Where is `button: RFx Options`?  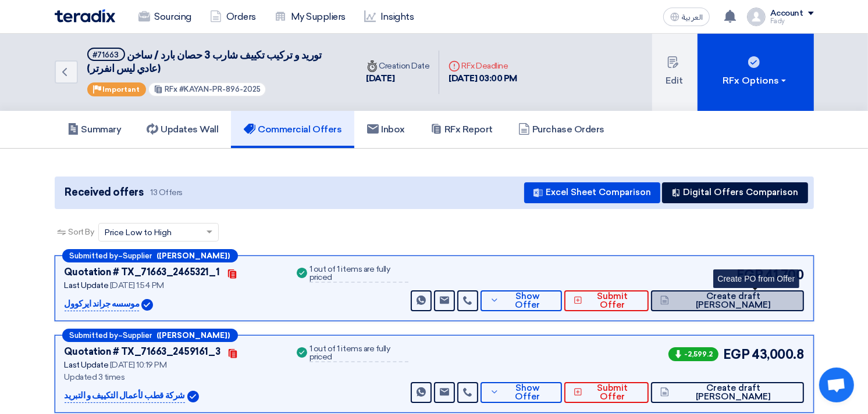
button: RFx Options is located at coordinates (756, 72).